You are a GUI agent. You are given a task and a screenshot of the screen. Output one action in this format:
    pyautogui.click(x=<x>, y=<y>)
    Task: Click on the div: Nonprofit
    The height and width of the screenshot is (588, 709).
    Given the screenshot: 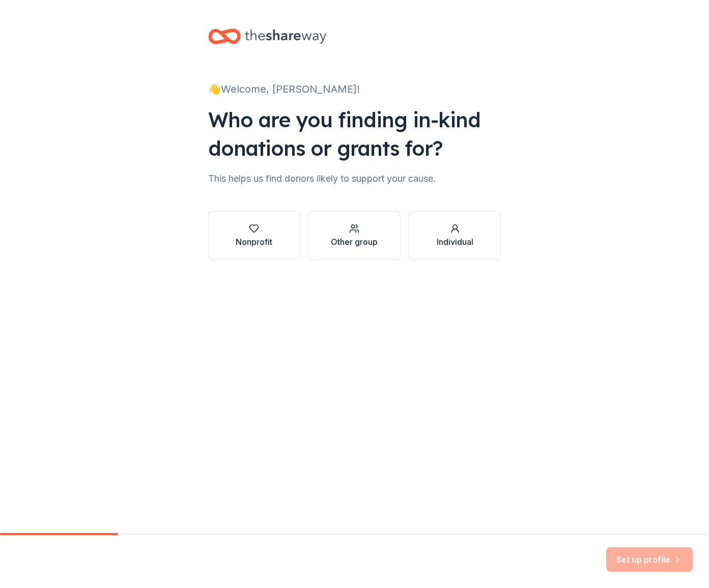 What is the action you would take?
    pyautogui.click(x=254, y=242)
    